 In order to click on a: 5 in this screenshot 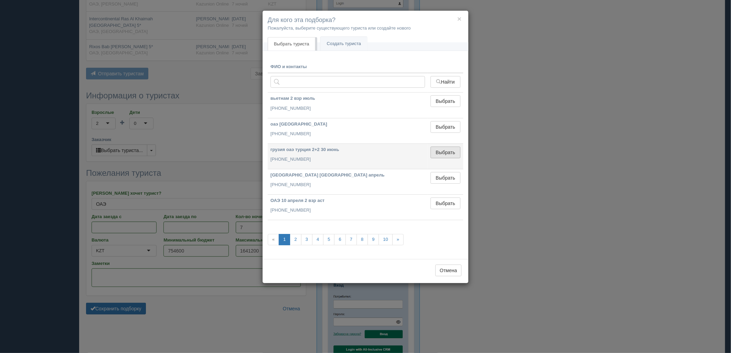, I will do `click(329, 240)`.